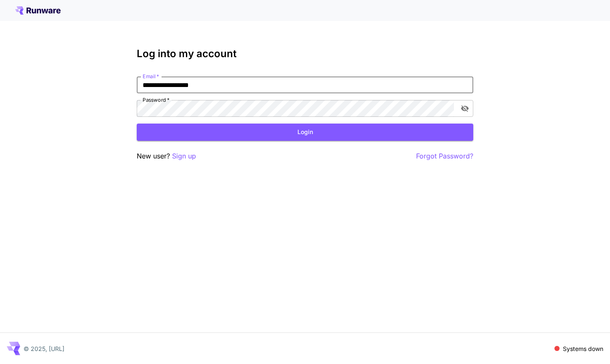 Image resolution: width=610 pixels, height=364 pixels. What do you see at coordinates (305, 54) in the screenshot?
I see `h3: Log into my account` at bounding box center [305, 54].